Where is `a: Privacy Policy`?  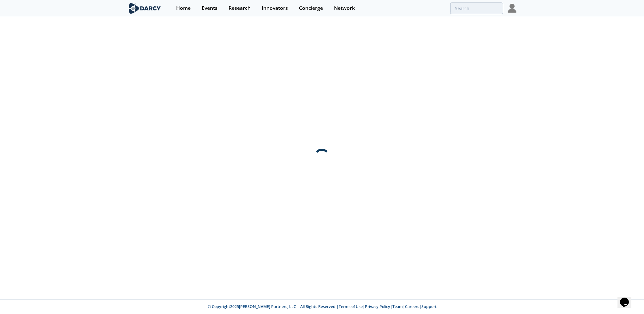
a: Privacy Policy is located at coordinates (377, 307).